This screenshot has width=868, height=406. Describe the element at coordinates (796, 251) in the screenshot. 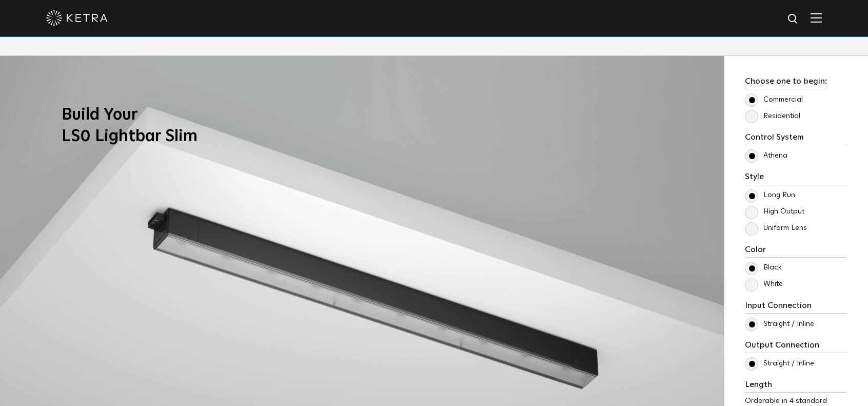

I see `h3: Color` at that location.